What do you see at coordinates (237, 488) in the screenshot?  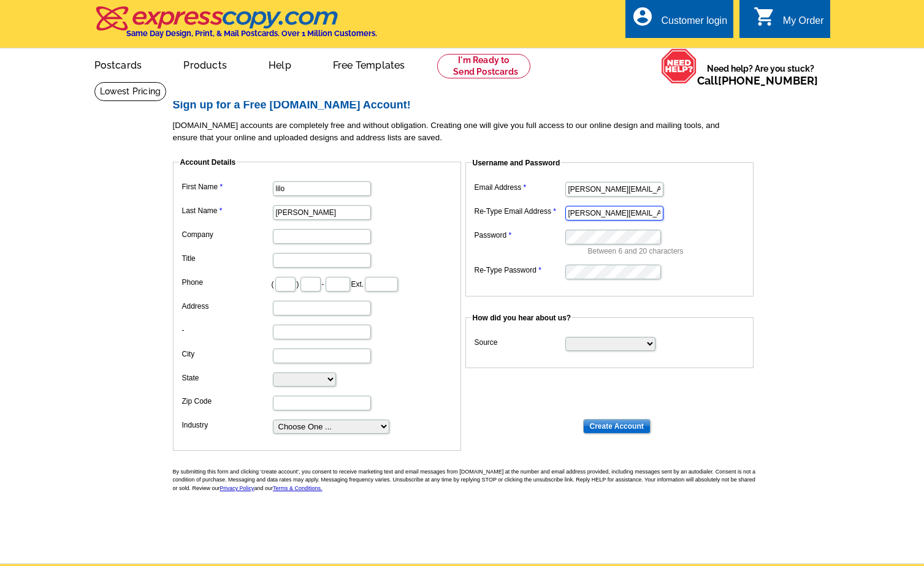 I see `a: Privacy Policy` at bounding box center [237, 488].